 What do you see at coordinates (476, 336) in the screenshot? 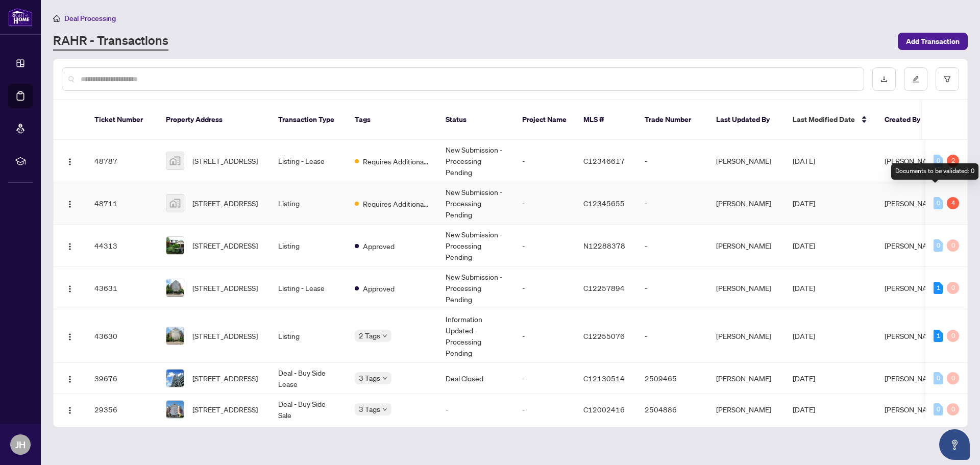
I see `td: Information Updated - Processing Pending` at bounding box center [476, 336].